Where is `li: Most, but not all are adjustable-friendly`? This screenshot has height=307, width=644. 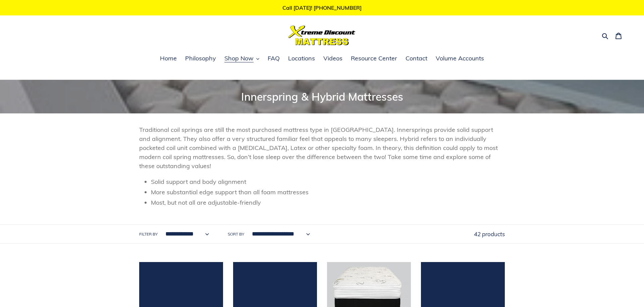 li: Most, but not all are adjustable-friendly is located at coordinates (328, 203).